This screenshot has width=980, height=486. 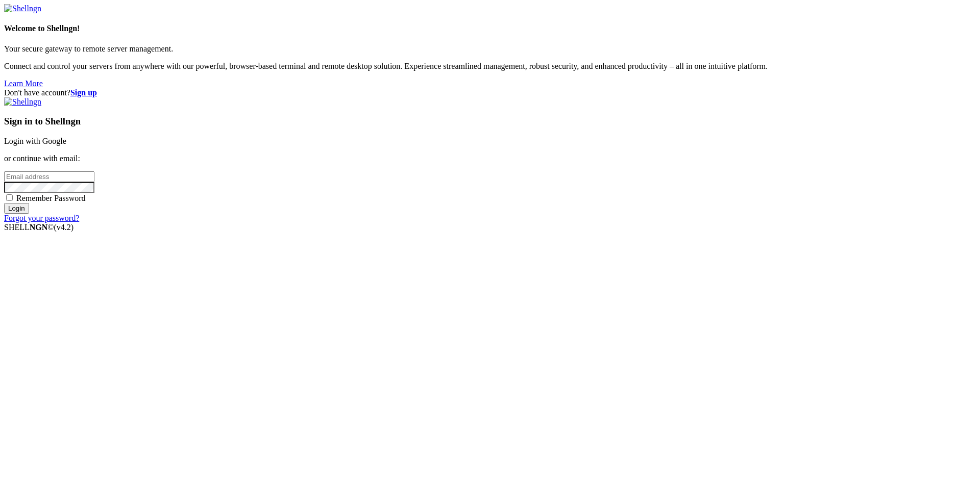 I want to click on a: Forgot your password?, so click(x=42, y=218).